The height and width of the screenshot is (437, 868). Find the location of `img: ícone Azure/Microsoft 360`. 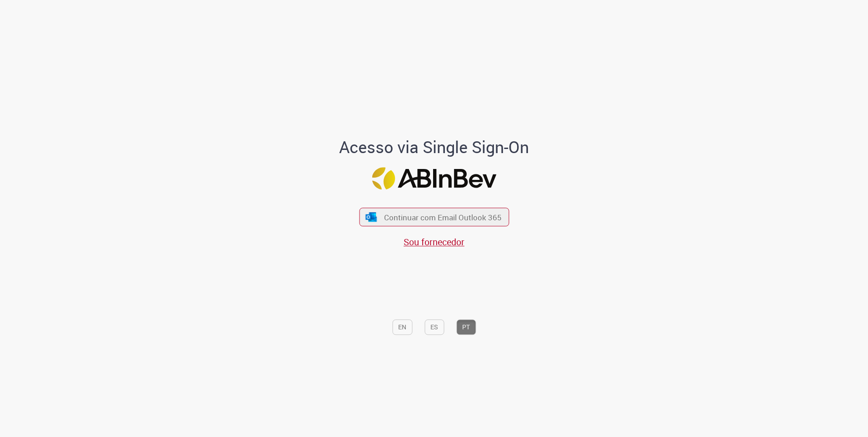

img: ícone Azure/Microsoft 360 is located at coordinates (371, 217).